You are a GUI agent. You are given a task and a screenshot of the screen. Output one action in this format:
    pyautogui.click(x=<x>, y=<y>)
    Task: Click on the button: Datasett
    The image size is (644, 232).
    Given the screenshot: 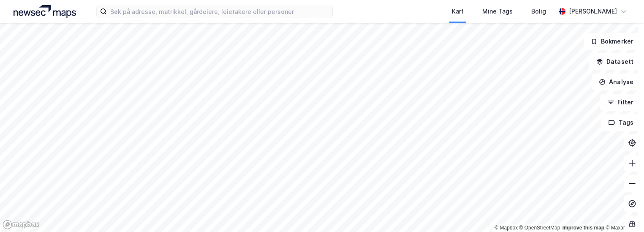 What is the action you would take?
    pyautogui.click(x=615, y=62)
    